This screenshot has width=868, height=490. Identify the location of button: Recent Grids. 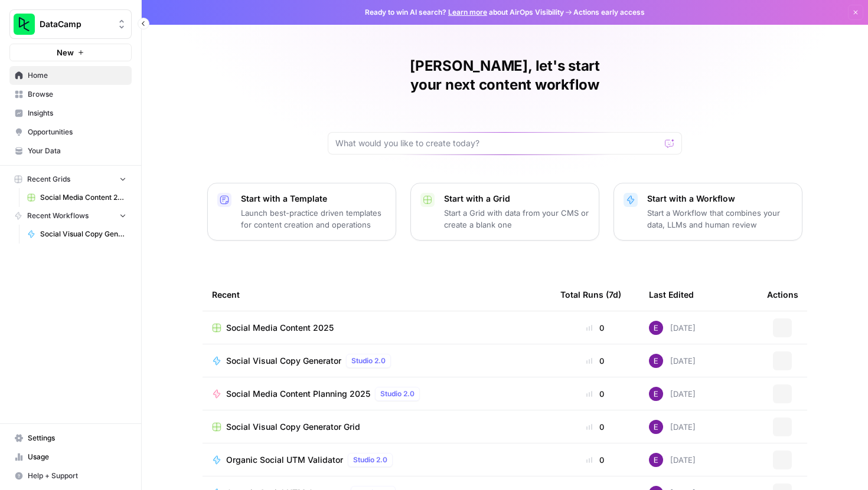
(70, 179).